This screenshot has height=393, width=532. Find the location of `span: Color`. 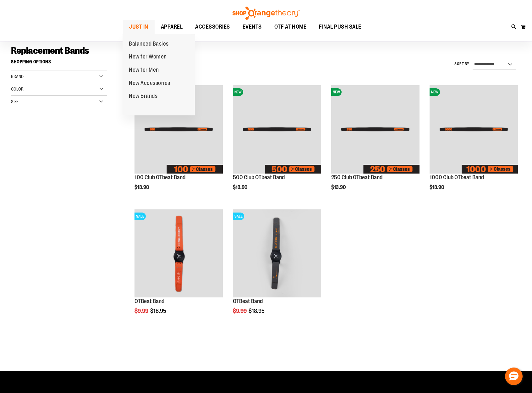

span: Color is located at coordinates (17, 89).